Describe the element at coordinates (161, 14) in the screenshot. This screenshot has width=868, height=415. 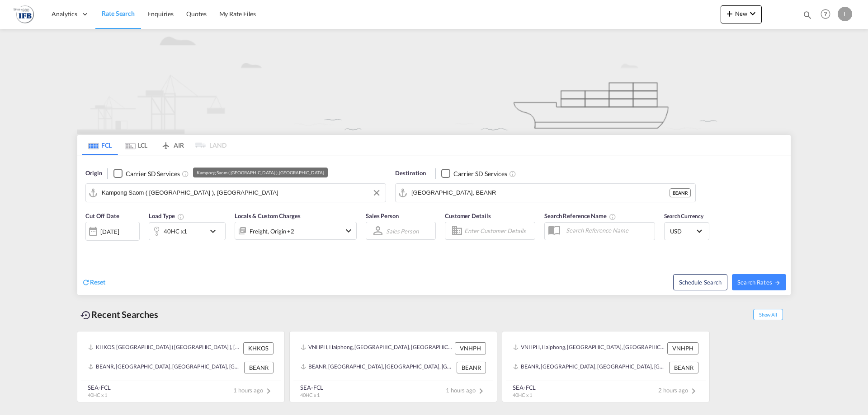
I see `span: Enquiries` at that location.